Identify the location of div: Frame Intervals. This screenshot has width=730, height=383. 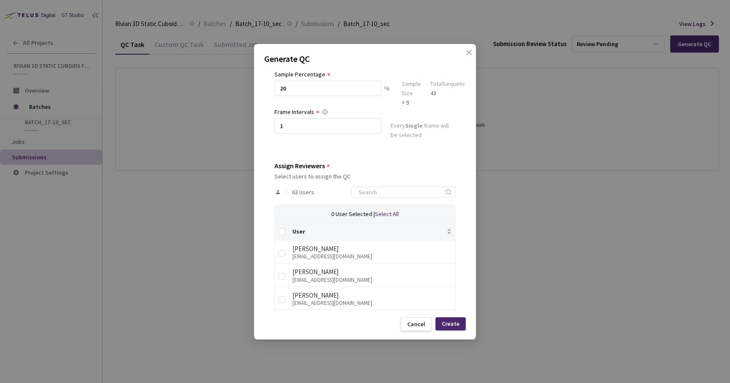
(294, 112).